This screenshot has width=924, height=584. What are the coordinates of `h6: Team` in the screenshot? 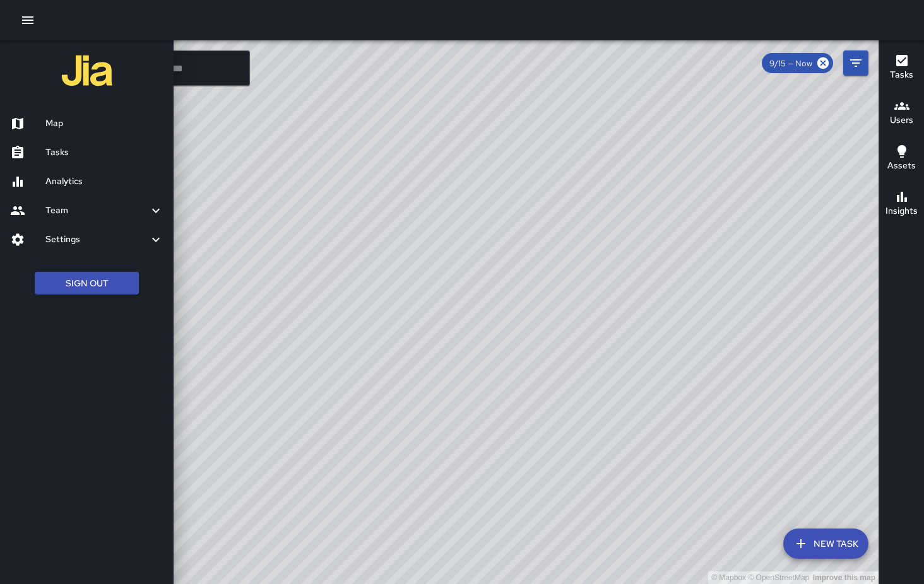 It's located at (96, 211).